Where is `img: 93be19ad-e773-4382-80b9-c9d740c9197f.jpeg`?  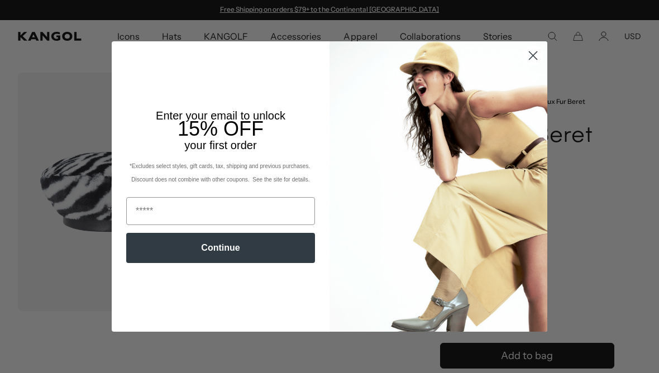 img: 93be19ad-e773-4382-80b9-c9d740c9197f.jpeg is located at coordinates (438, 187).